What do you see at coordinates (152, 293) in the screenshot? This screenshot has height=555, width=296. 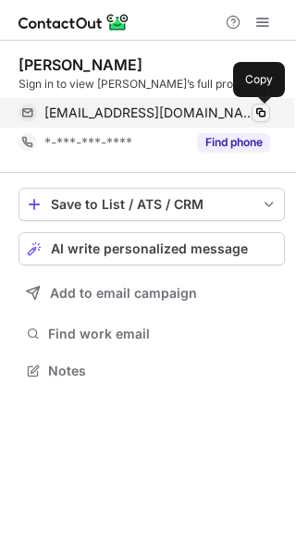 I see `button: Add to email campaign` at bounding box center [152, 293].